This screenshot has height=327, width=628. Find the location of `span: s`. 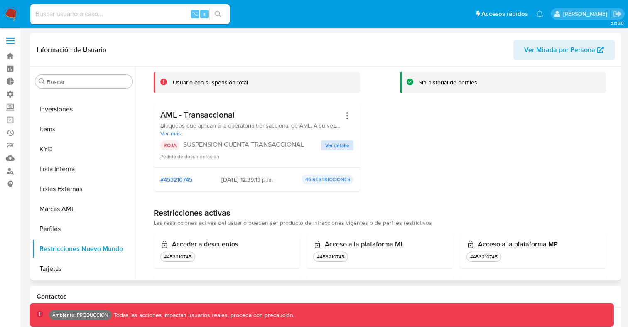

span: s is located at coordinates (204, 14).